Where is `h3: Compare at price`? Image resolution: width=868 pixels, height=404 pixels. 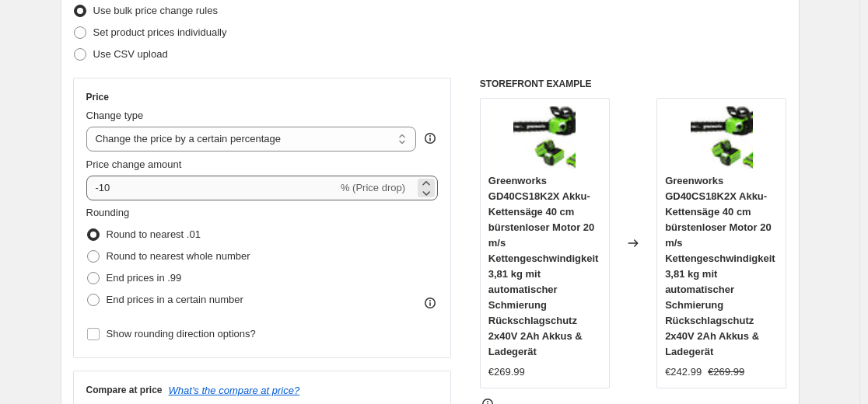 h3: Compare at price is located at coordinates (124, 390).